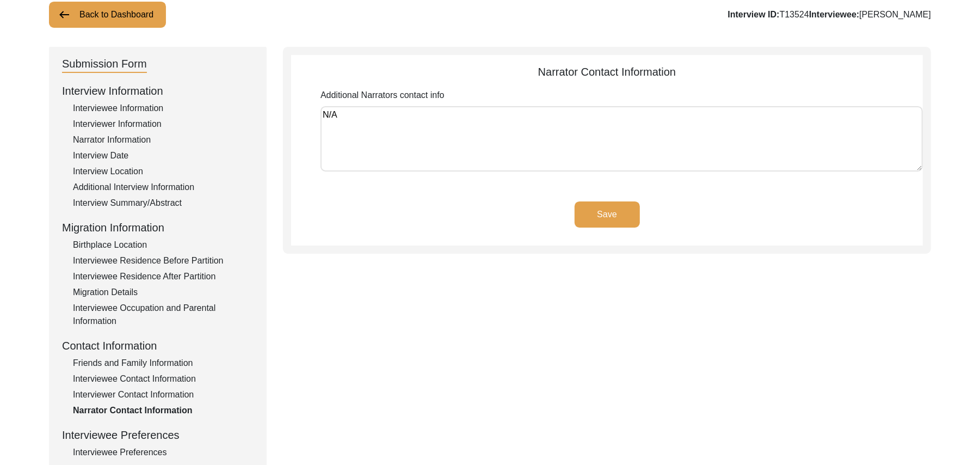 The width and height of the screenshot is (980, 465). What do you see at coordinates (163, 124) in the screenshot?
I see `div: Interviewer Information` at bounding box center [163, 124].